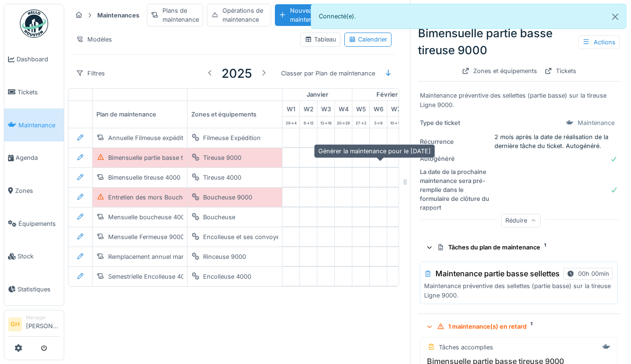 This screenshot has height=364, width=631. Describe the element at coordinates (518, 100) in the screenshot. I see `div: Maintenance préventive des sellettes (partie basse) sur la tireuse Ligne 9000.` at that location.